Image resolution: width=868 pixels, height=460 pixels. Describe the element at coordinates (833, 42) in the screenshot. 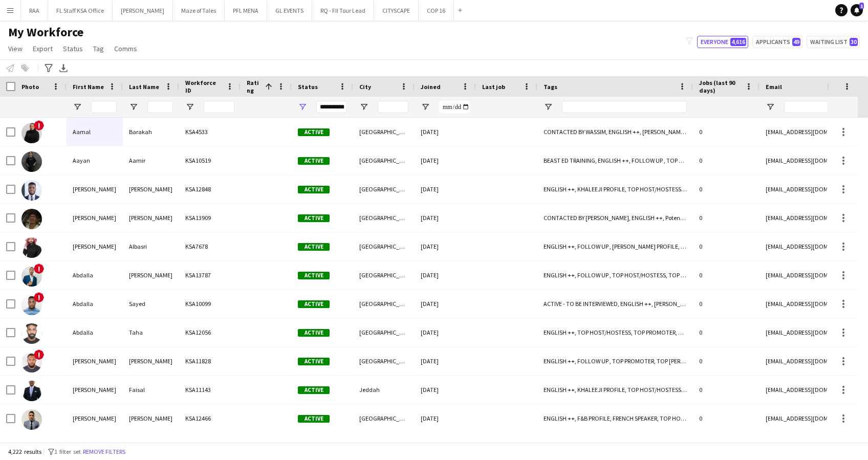

I see `button: Waiting list30` at that location.